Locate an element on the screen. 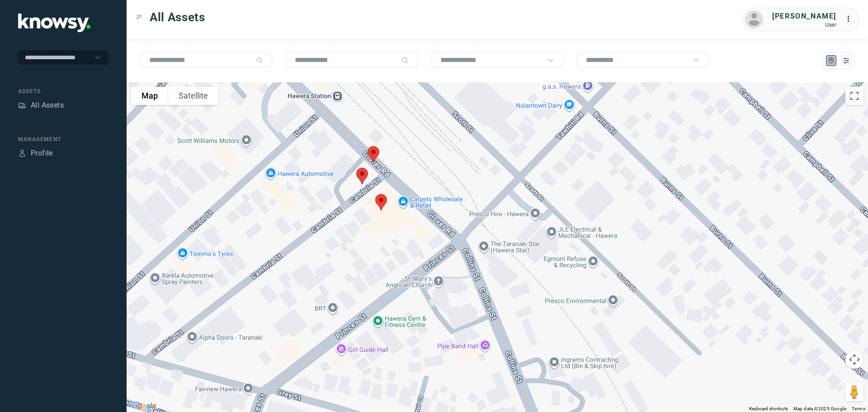 This screenshot has height=412, width=868. a: Open this area in Google Maps (opens a new window) is located at coordinates (144, 406).